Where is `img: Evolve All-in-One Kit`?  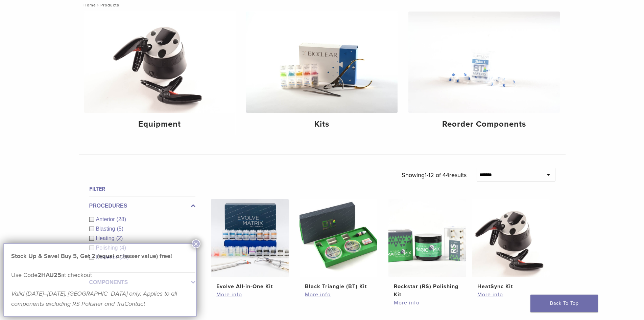
img: Evolve All-in-One Kit is located at coordinates (250, 238).